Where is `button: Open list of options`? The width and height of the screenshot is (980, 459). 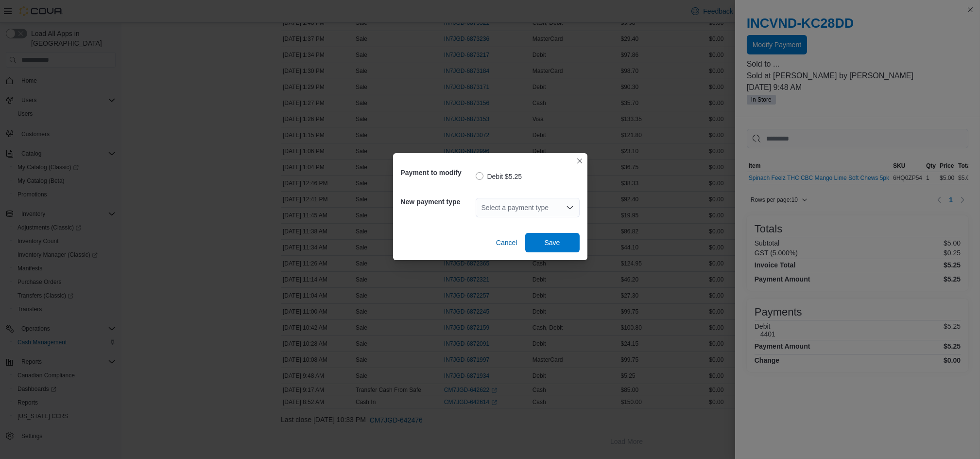 button: Open list of options is located at coordinates (570, 208).